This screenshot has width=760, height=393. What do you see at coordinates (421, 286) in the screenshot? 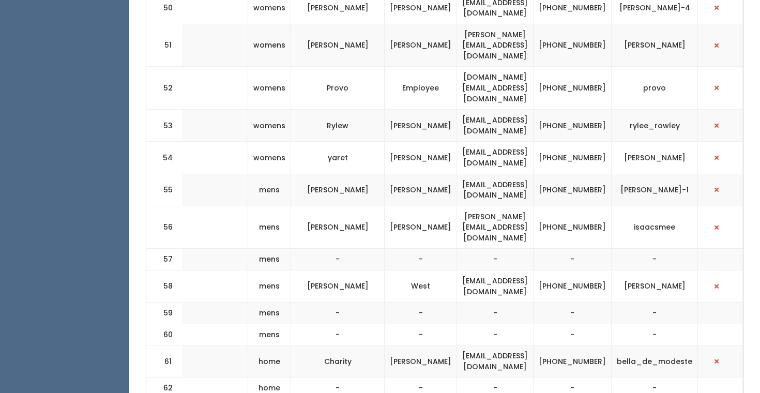
I see `td: West` at bounding box center [421, 286].